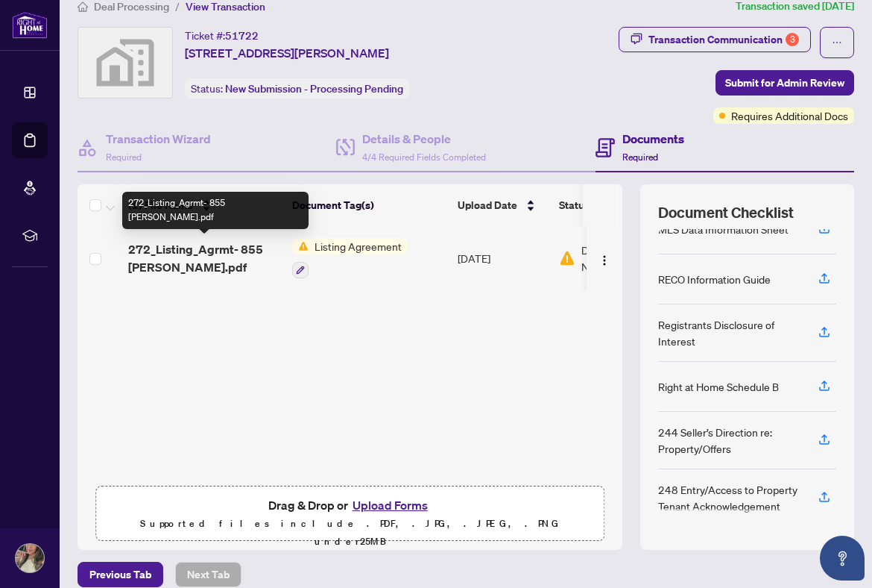  Describe the element at coordinates (503, 205) in the screenshot. I see `th: Upload Date` at that location.